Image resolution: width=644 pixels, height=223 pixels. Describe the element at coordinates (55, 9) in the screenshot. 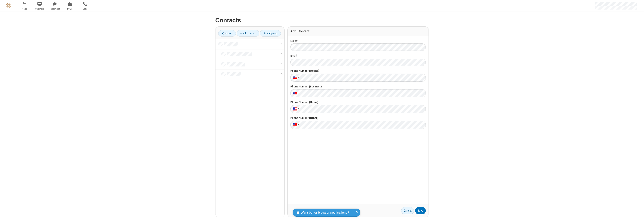

I see `span: Team Chat` at that location.